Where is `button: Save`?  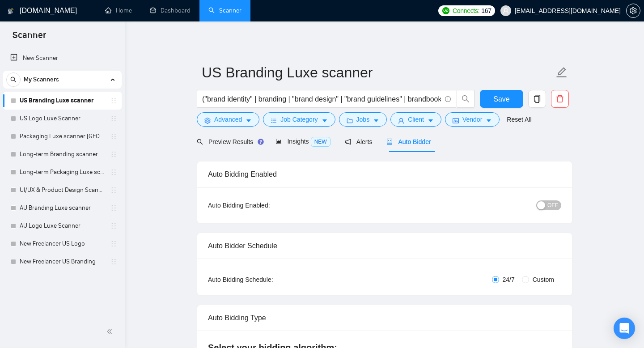 button: Save is located at coordinates (501, 99).